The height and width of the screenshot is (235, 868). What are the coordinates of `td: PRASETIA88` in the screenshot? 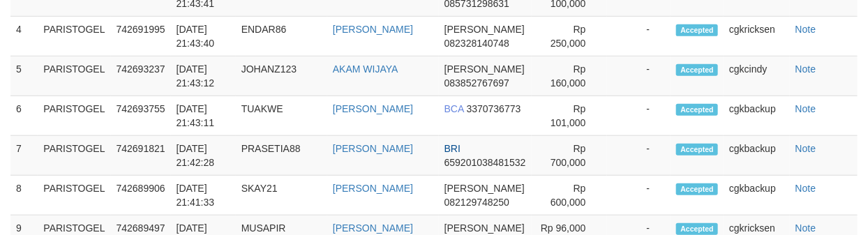 It's located at (281, 155).